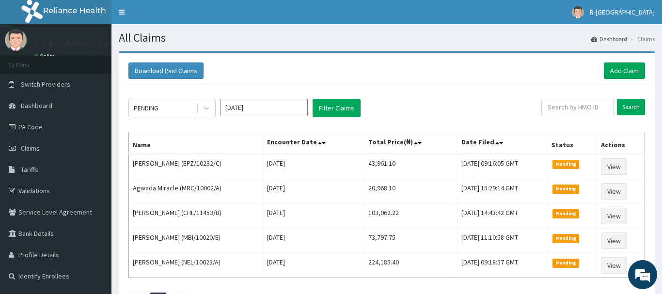  What do you see at coordinates (503, 144) in the screenshot?
I see `th: Date Filed` at bounding box center [503, 144].